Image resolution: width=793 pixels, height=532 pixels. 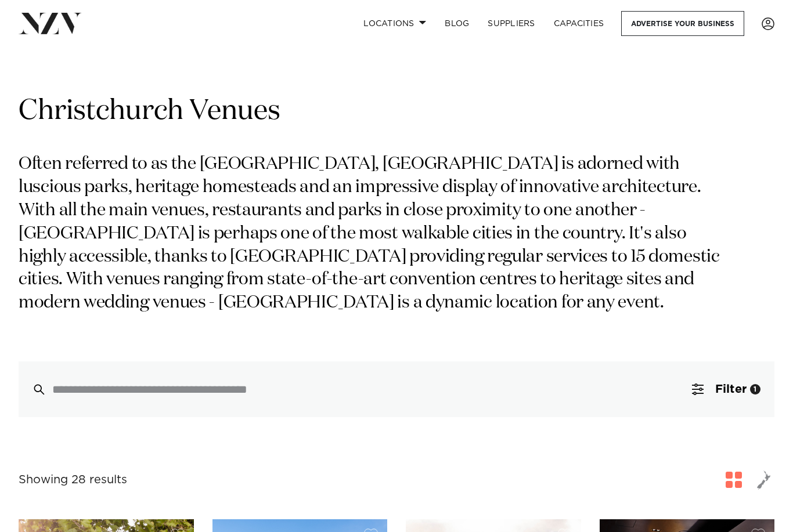 What do you see at coordinates (755, 389) in the screenshot?
I see `div: 1` at bounding box center [755, 389].